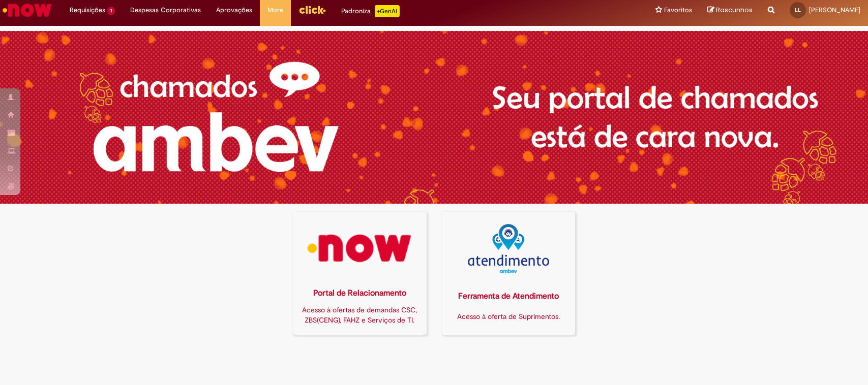  Describe the element at coordinates (111, 11) in the screenshot. I see `span: 1` at that location.